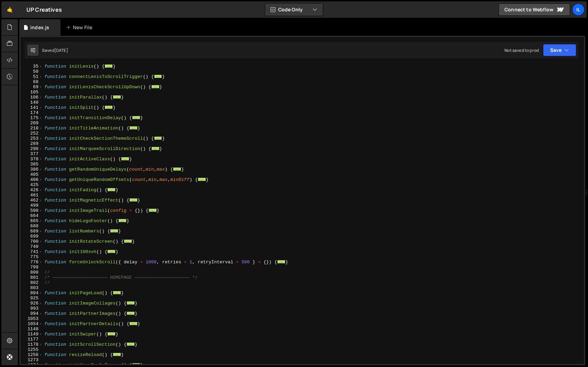 The height and width of the screenshot is (367, 588). I want to click on div: 700, so click(31, 241).